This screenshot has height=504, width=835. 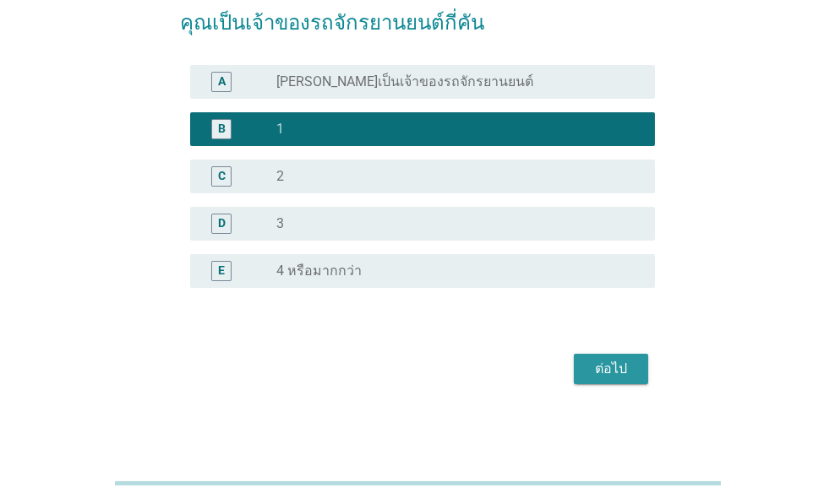 What do you see at coordinates (222, 223) in the screenshot?
I see `div: D` at bounding box center [222, 223].